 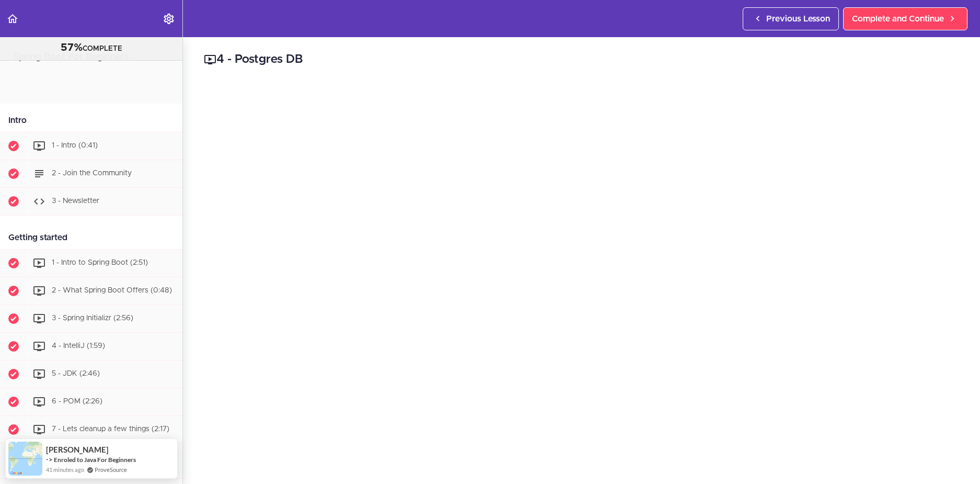 What do you see at coordinates (91, 48) in the screenshot?
I see `div: COMPLETE` at bounding box center [91, 48].